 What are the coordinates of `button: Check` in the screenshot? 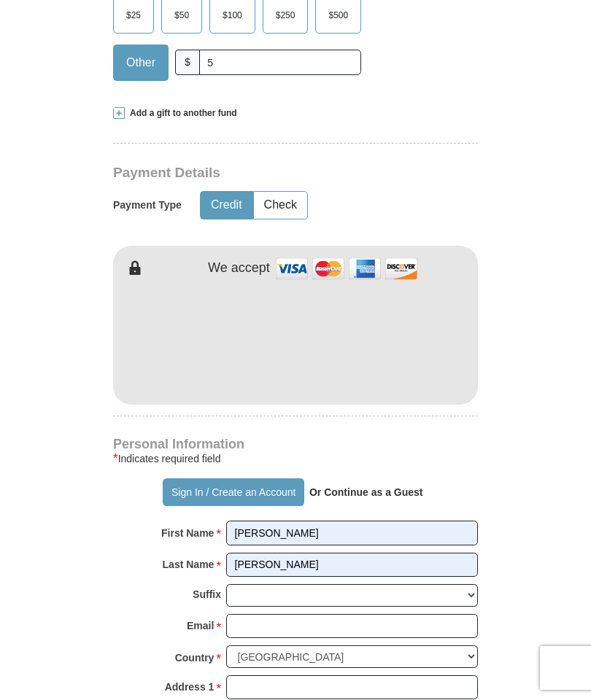 It's located at (280, 205).